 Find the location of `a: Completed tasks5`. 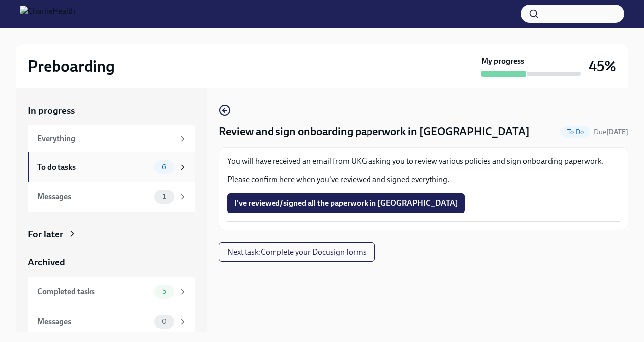

a: Completed tasks5 is located at coordinates (111, 292).